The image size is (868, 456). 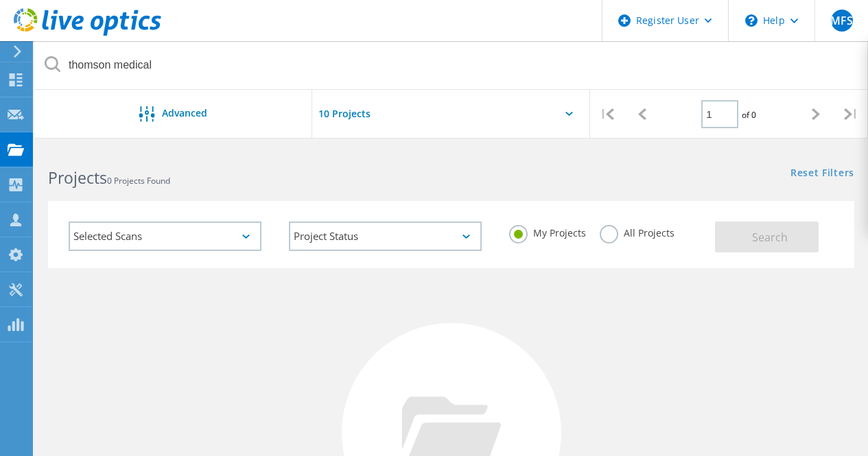 I want to click on b: Projects, so click(x=77, y=178).